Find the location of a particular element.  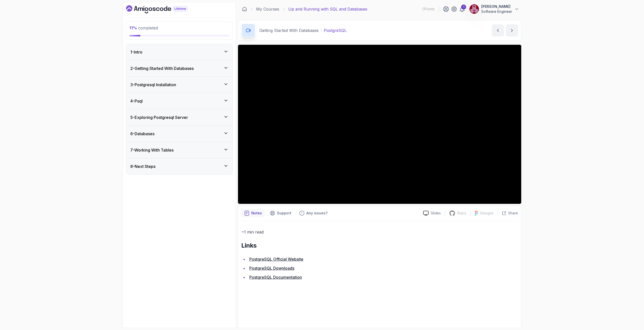

button: Share is located at coordinates (507, 213).